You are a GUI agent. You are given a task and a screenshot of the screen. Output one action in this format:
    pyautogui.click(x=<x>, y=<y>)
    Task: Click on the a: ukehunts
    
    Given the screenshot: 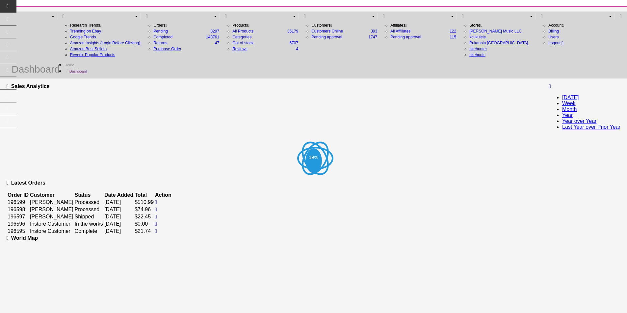 What is the action you would take?
    pyautogui.click(x=477, y=55)
    